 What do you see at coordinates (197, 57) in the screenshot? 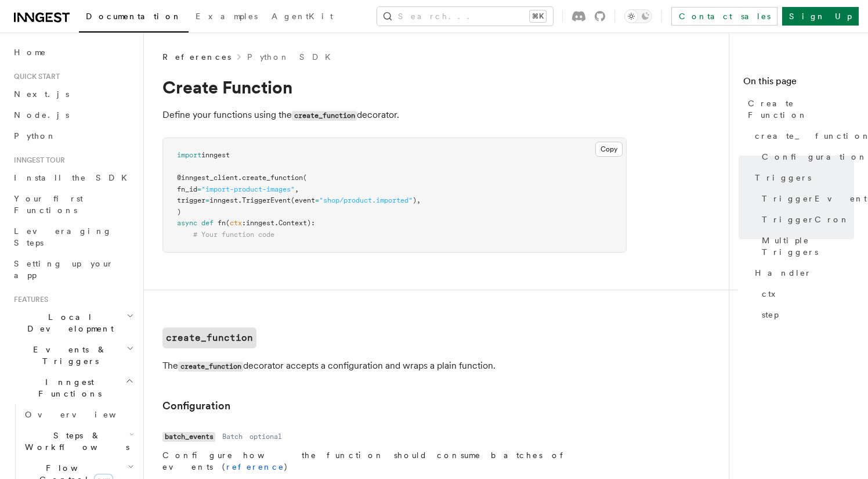
I see `span: References` at bounding box center [197, 57].